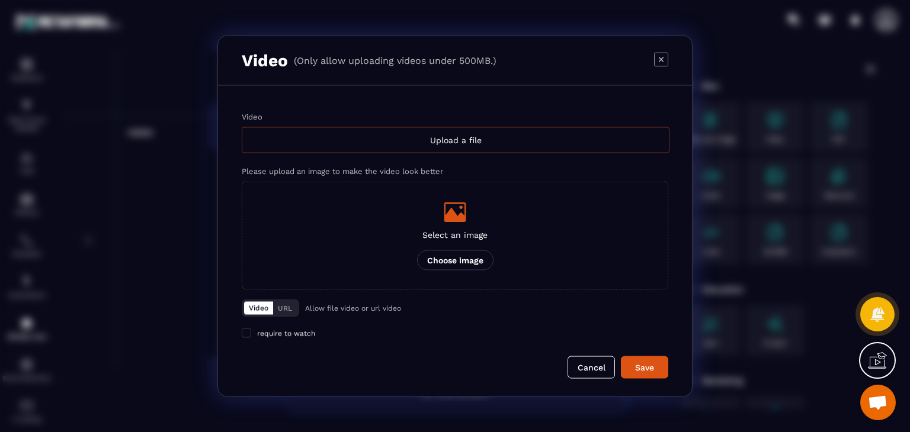  What do you see at coordinates (285, 309) in the screenshot?
I see `button: URL` at bounding box center [285, 309].